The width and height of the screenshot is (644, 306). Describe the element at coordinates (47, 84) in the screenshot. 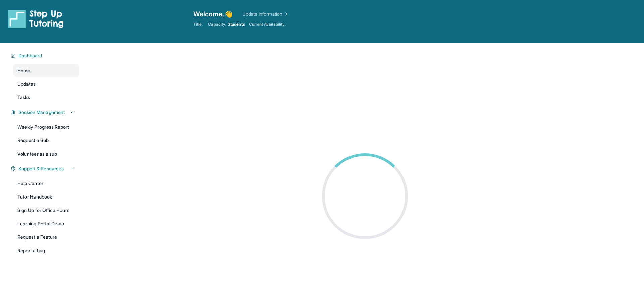

I see `a: Updates` at that location.